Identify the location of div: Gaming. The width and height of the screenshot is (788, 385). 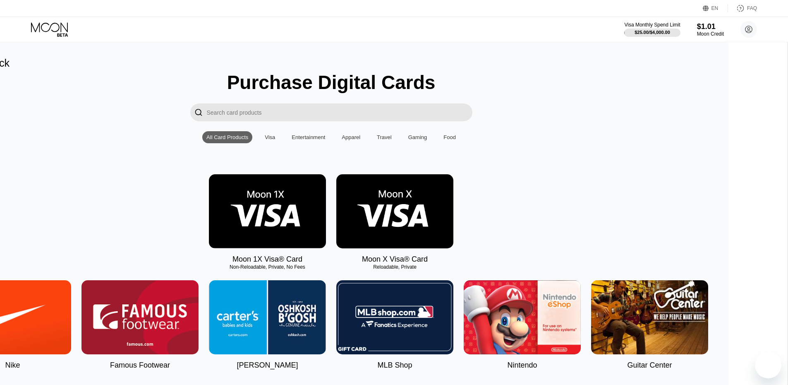
(418, 137).